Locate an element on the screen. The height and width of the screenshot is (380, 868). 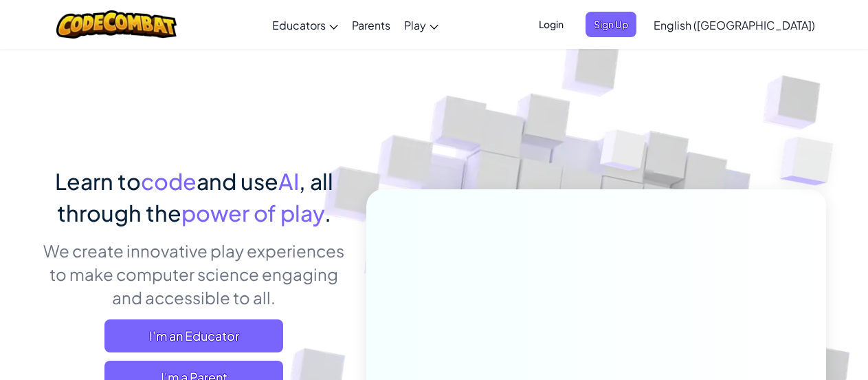
span: and use is located at coordinates (237, 181).